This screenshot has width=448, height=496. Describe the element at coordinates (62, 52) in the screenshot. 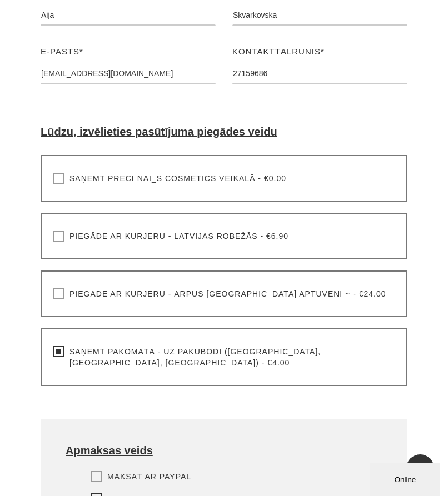

I see `label: E-pasts*` at that location.